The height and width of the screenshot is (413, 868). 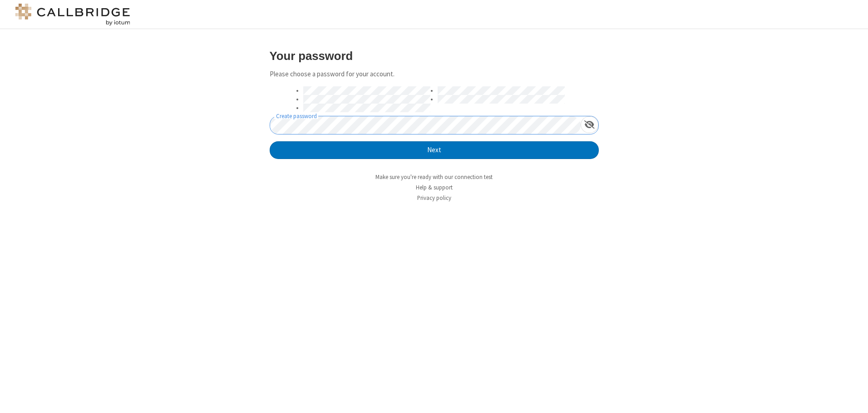 I want to click on button: Next, so click(x=434, y=150).